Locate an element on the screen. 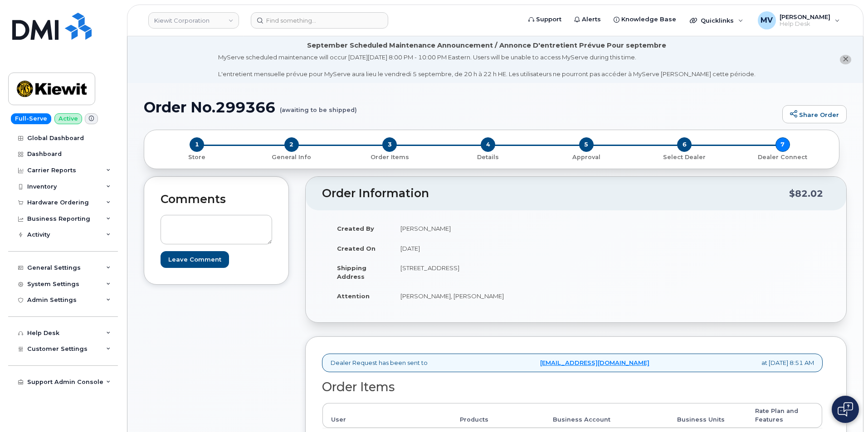 The height and width of the screenshot is (432, 868). small: (awaiting to be shipped) is located at coordinates (319, 106).